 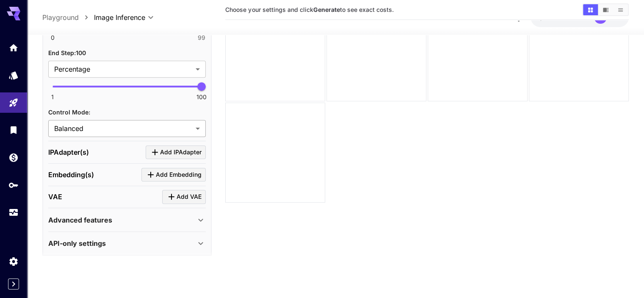 What do you see at coordinates (120, 18) in the screenshot?
I see `span: Image Inference` at bounding box center [120, 18].